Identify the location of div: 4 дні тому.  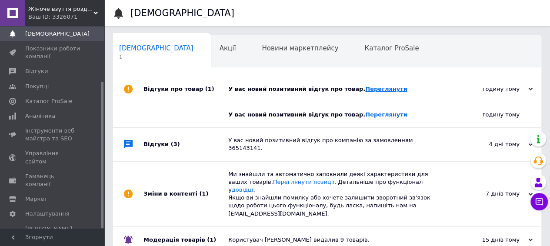
(489, 144).